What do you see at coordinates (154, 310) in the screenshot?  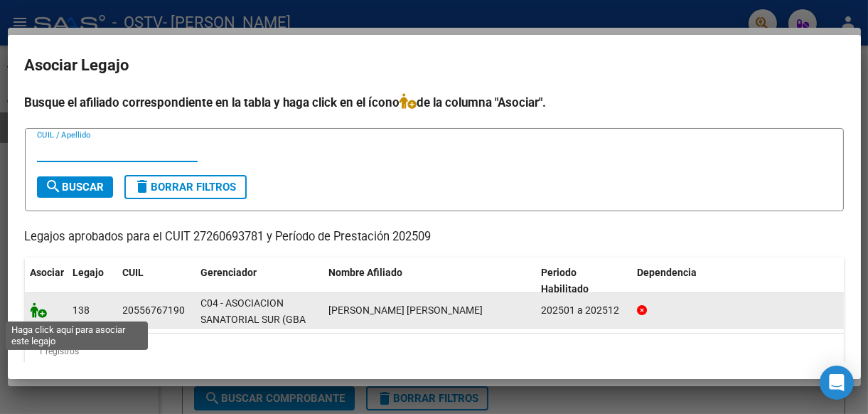 I see `div: 20556767190` at bounding box center [154, 310].